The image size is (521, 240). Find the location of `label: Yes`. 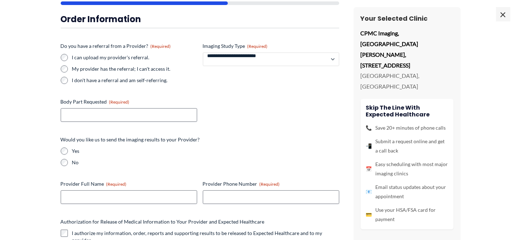

label: Yes is located at coordinates (205, 151).